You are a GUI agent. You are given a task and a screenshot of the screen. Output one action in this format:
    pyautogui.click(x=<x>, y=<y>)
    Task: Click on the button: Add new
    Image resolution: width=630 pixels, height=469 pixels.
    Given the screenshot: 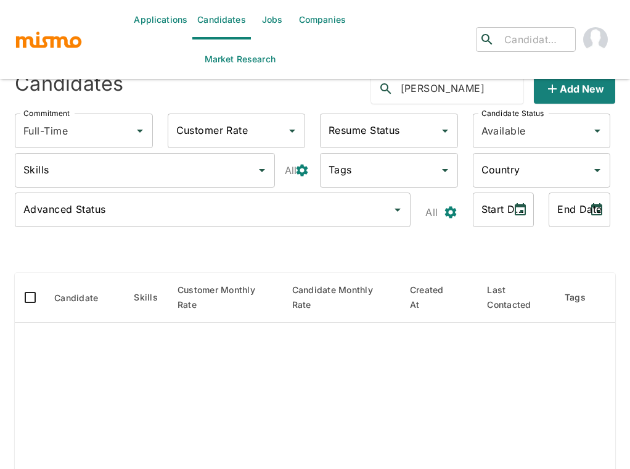 What is the action you would take?
    pyautogui.click(x=575, y=89)
    